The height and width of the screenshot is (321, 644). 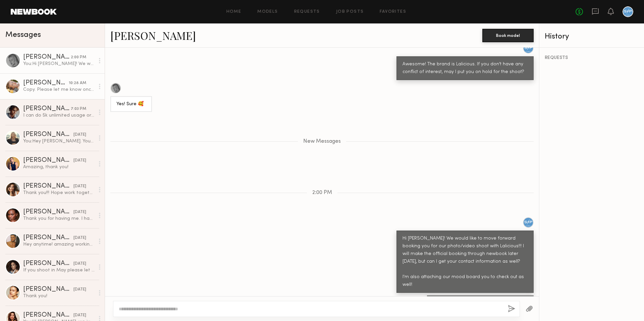 I want to click on a: Models, so click(x=267, y=12).